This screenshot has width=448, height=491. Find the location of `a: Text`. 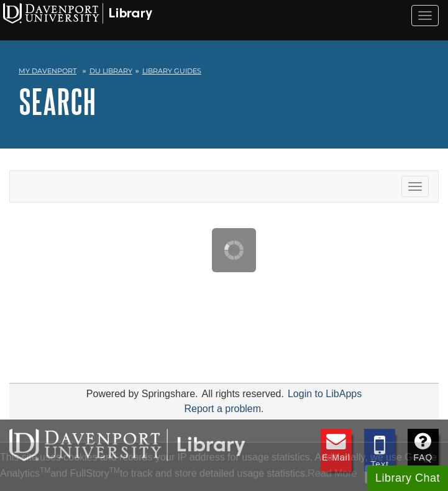

a: Text is located at coordinates (379, 450).